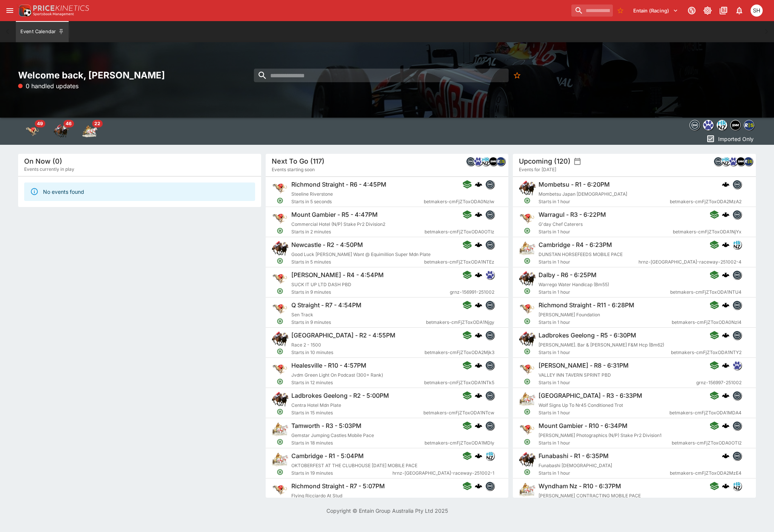  Describe the element at coordinates (749, 125) in the screenshot. I see `img: racingandsports.jpeg` at that location.